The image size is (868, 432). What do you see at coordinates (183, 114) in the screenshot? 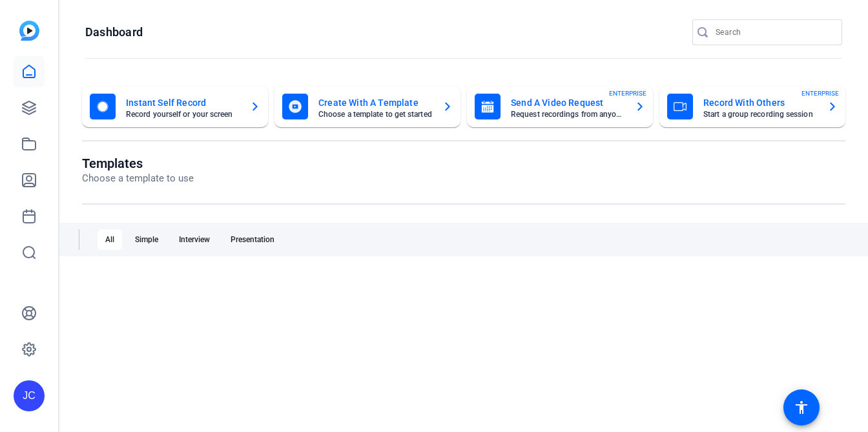
I see `mat-card-subtitle: Record yourself or your screen` at bounding box center [183, 114].